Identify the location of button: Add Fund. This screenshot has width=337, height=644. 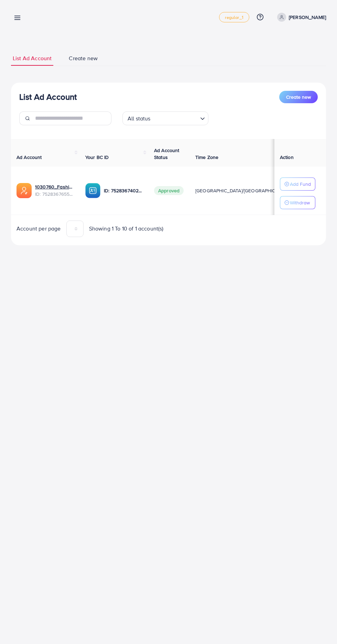
(297, 184).